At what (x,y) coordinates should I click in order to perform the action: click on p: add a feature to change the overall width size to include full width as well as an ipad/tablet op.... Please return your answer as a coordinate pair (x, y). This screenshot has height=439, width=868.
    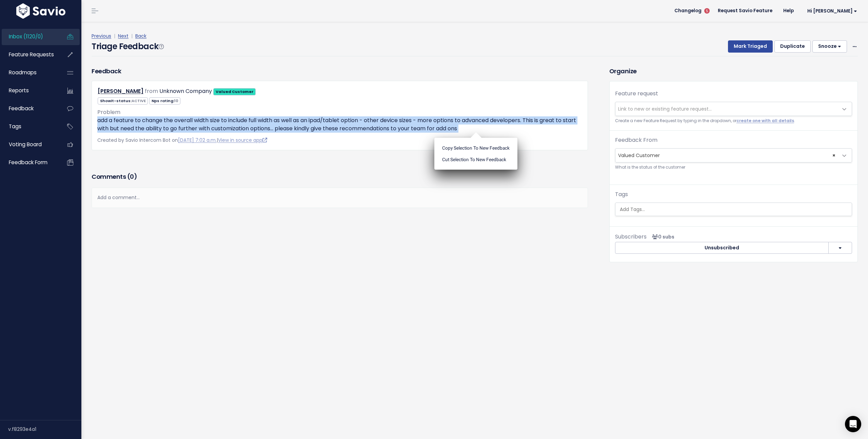
    Looking at the image, I should click on (340, 124).